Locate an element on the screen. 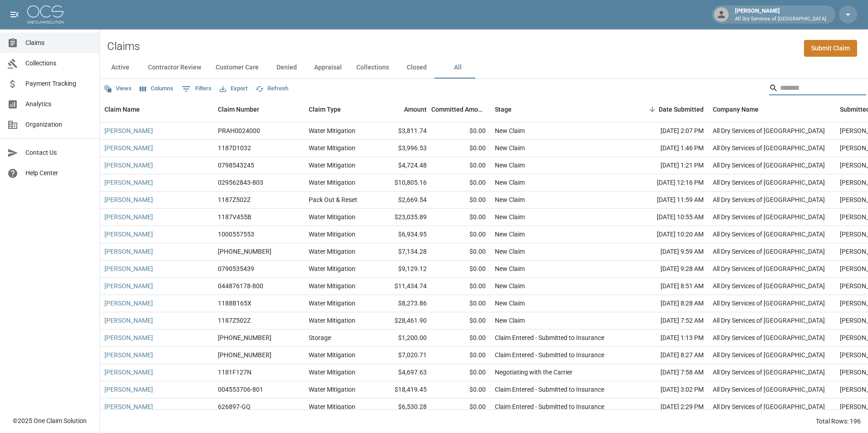 This screenshot has height=433, width=868. button: Select columns is located at coordinates (156, 88).